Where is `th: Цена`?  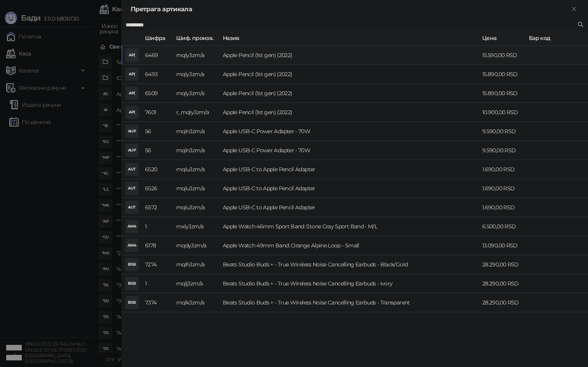 th: Цена is located at coordinates (502, 38).